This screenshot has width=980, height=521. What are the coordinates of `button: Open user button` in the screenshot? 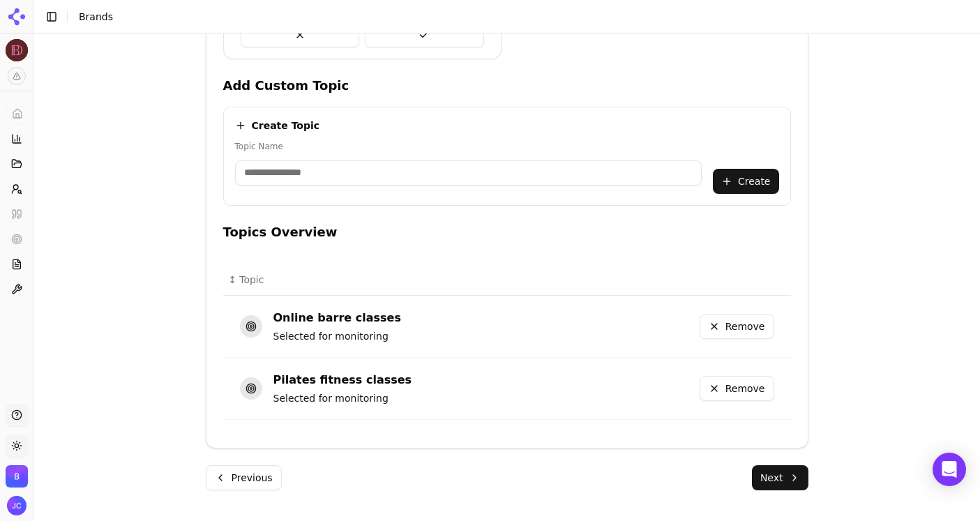 It's located at (17, 506).